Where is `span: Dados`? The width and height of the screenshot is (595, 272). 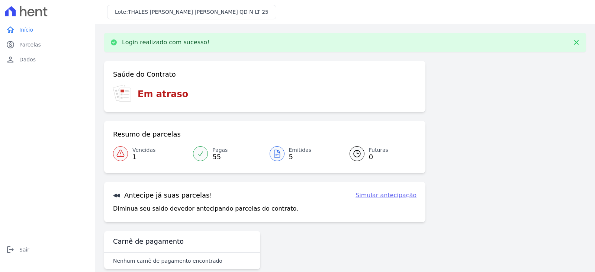
span: Dados is located at coordinates (28, 59).